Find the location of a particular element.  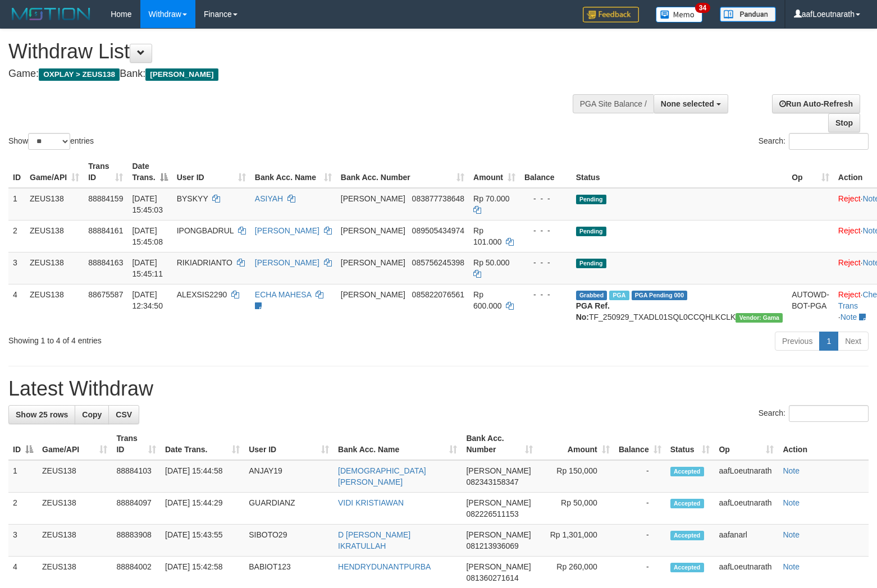

b: PGA Ref. No: is located at coordinates (593, 311).